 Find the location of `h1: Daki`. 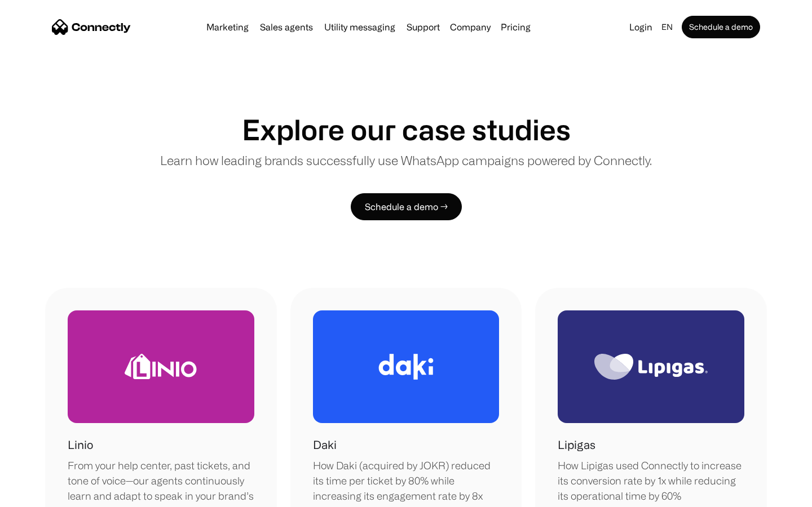

h1: Daki is located at coordinates (324, 445).